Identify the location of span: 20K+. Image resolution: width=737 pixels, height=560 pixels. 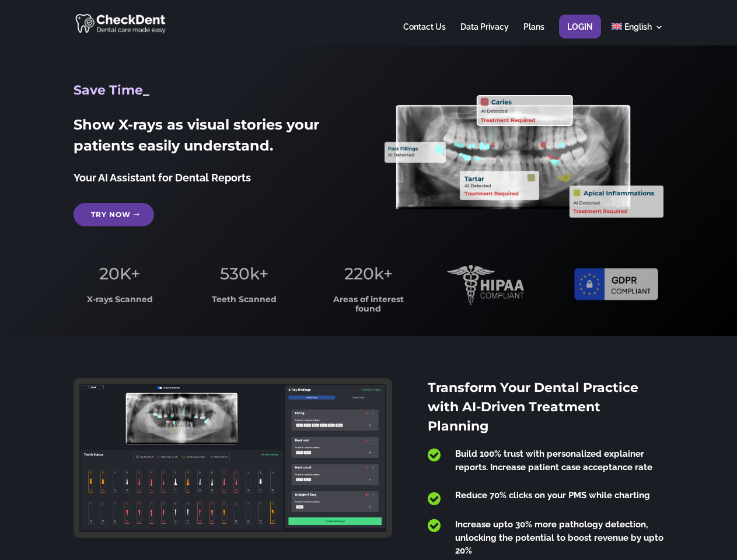
(120, 274).